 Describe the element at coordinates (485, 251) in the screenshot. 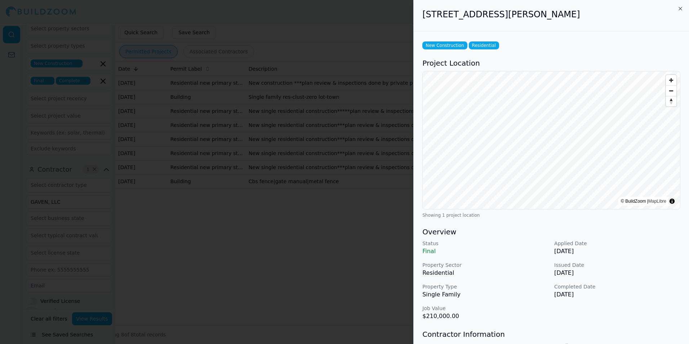

I see `p: Final` at that location.